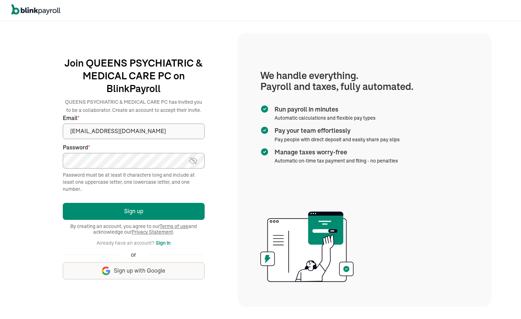 The width and height of the screenshot is (521, 319). I want to click on span: Automatic calculations and flexible pay types, so click(325, 118).